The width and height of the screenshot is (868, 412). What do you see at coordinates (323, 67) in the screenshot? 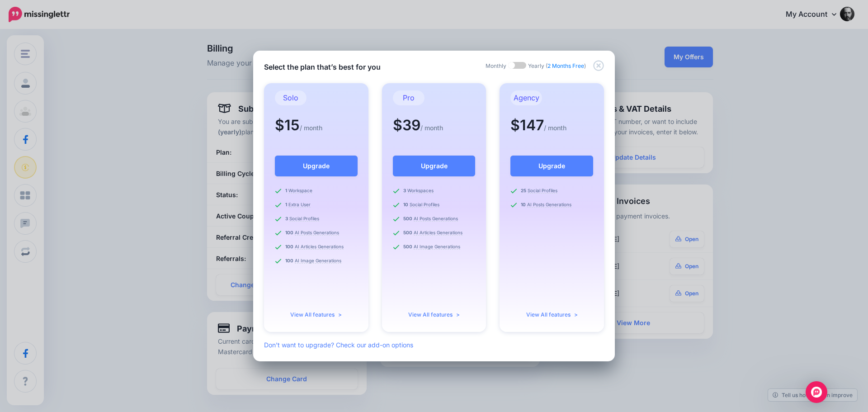
I see `h5: Select the plan that’s best for you` at bounding box center [323, 67].